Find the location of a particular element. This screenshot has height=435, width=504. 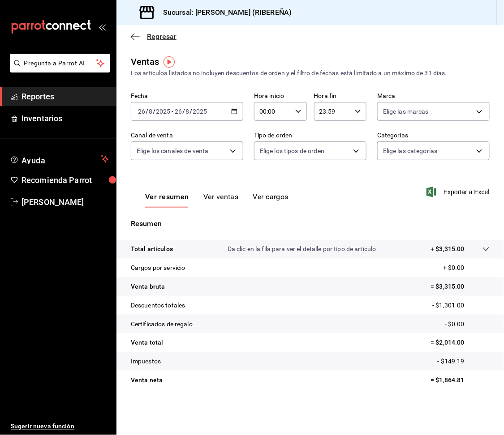

p: Resumen is located at coordinates (310, 224).